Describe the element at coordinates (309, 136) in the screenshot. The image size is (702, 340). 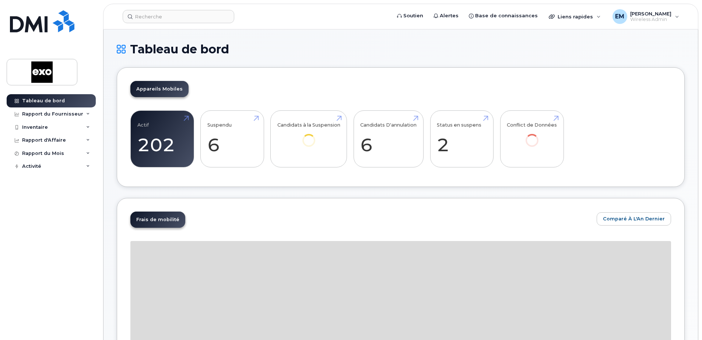
I see `a: Candidats à la Suspension` at that location.